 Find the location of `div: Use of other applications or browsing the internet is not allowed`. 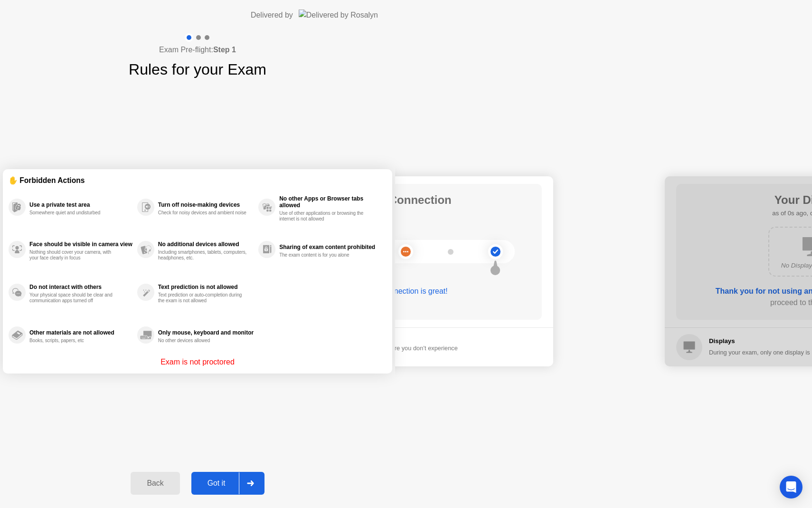

div: Use of other applications or browsing the internet is not allowed is located at coordinates (324, 216).